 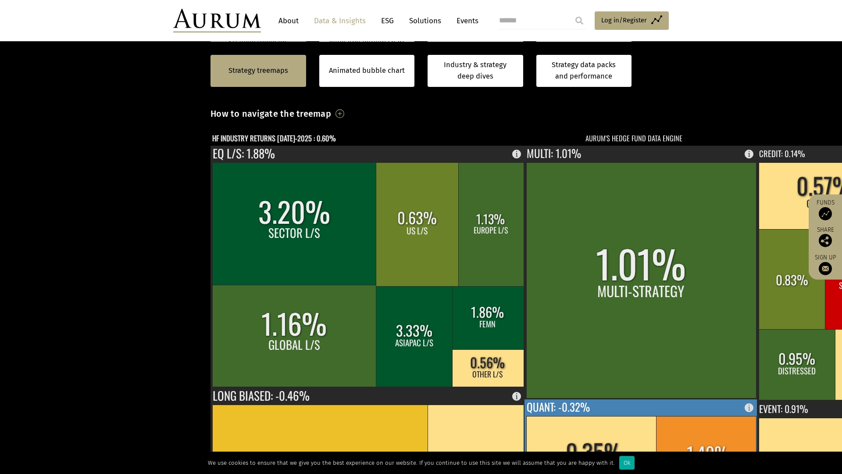 What do you see at coordinates (425, 21) in the screenshot?
I see `a: Solutions` at bounding box center [425, 21].